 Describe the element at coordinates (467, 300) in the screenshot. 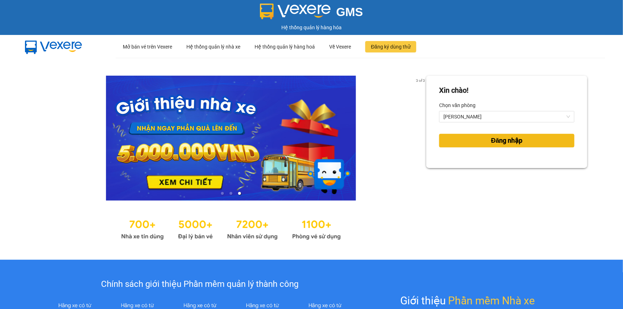

I see `div: Giới thiệu` at that location.